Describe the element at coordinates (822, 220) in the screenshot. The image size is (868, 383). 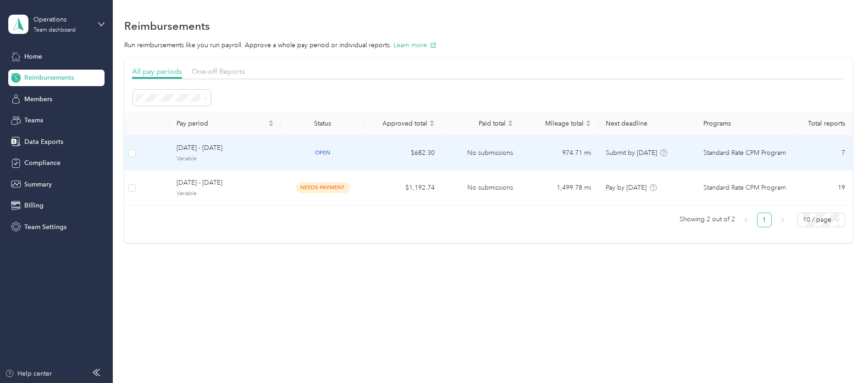
I see `div: Page Size` at that location.